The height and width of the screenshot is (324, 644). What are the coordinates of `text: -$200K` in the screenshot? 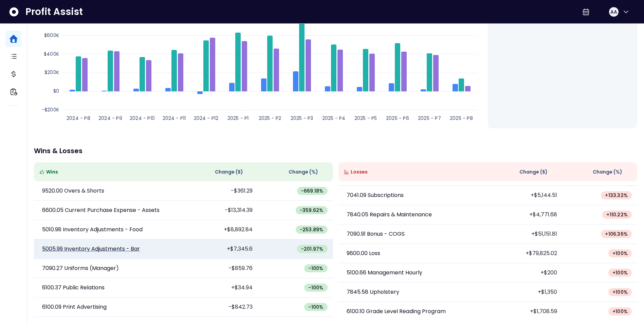 It's located at (50, 110).